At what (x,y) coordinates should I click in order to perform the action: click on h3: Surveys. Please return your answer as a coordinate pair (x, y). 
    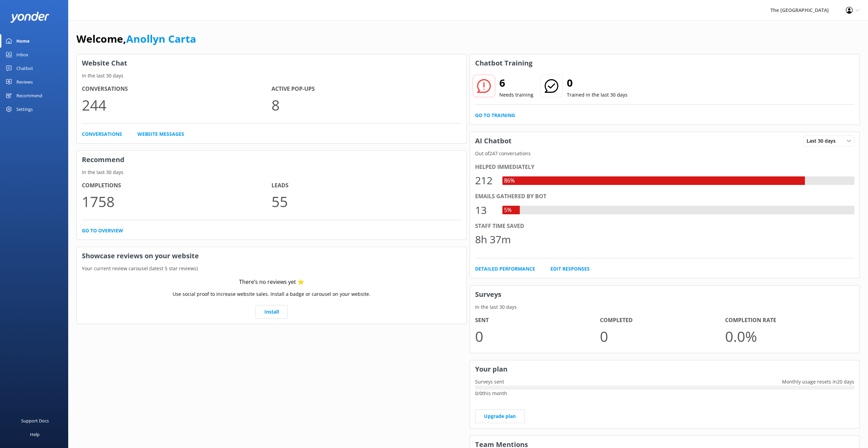
    Looking at the image, I should click on (665, 294).